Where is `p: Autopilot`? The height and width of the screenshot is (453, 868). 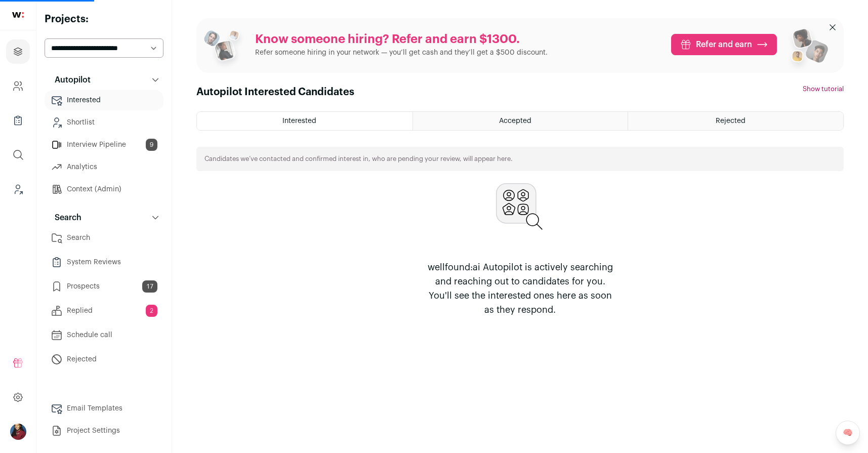
p: Autopilot is located at coordinates (70, 80).